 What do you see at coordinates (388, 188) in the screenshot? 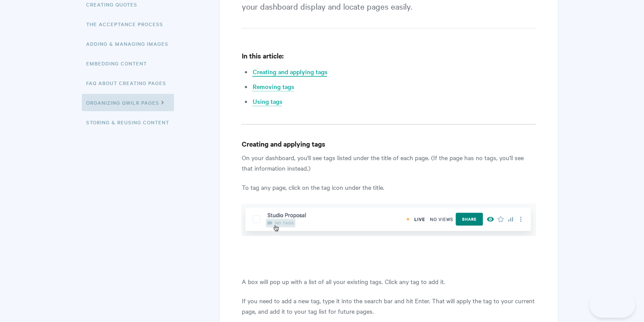
I see `p: To tag any page, click on the tag icon under the title.` at bounding box center [388, 188].